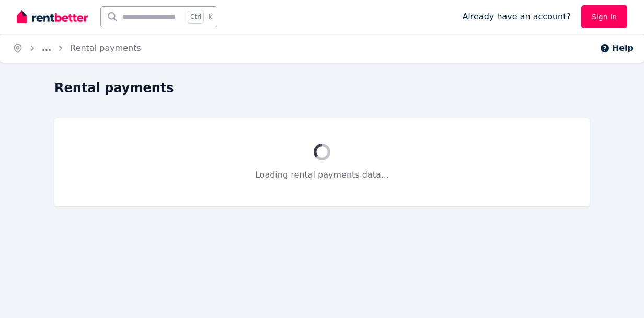  I want to click on img: RentBetter, so click(52, 16).